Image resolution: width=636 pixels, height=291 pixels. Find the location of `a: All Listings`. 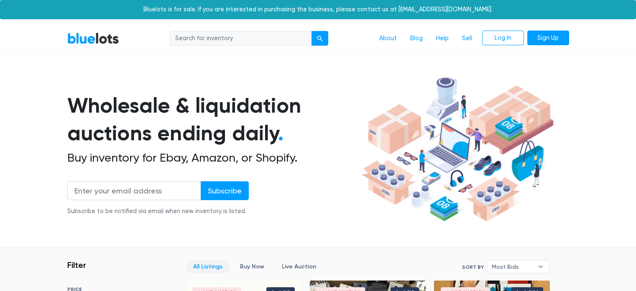

a: All Listings is located at coordinates (208, 266).